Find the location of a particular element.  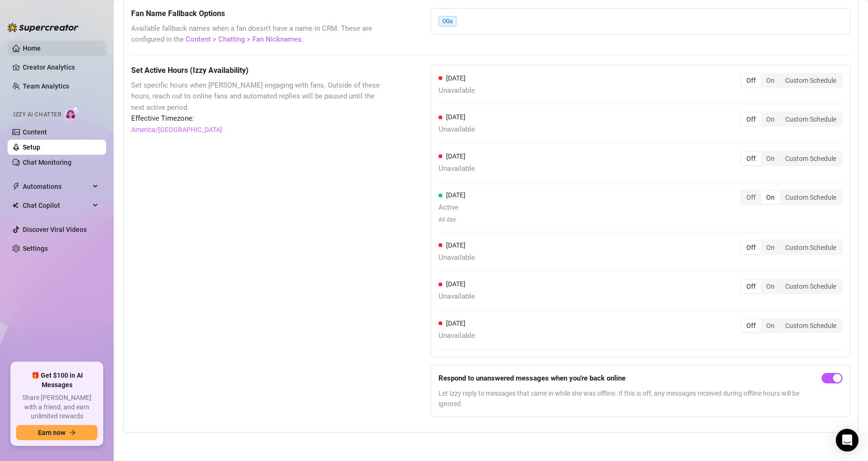

img: logo-BBDzfeDw.svg is located at coordinates (43, 27).